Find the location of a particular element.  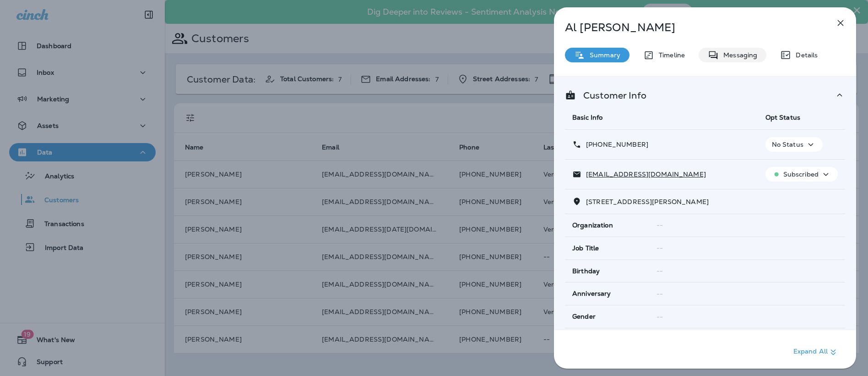

p: Expand All is located at coordinates (816, 352).